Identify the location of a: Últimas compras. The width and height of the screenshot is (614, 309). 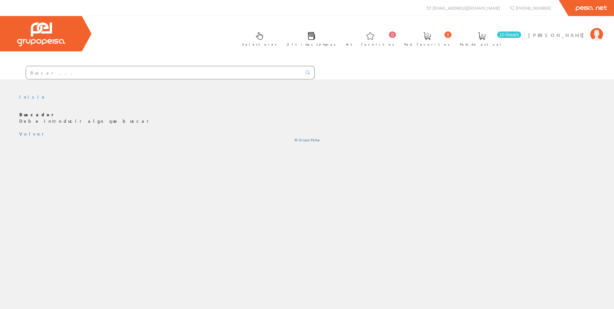
(310, 38).